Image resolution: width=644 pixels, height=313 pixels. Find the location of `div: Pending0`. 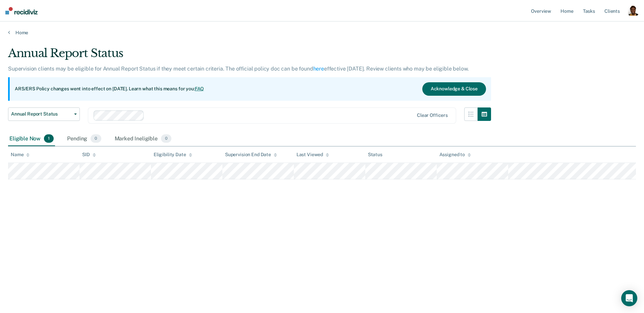

div: Pending0 is located at coordinates (84, 139).